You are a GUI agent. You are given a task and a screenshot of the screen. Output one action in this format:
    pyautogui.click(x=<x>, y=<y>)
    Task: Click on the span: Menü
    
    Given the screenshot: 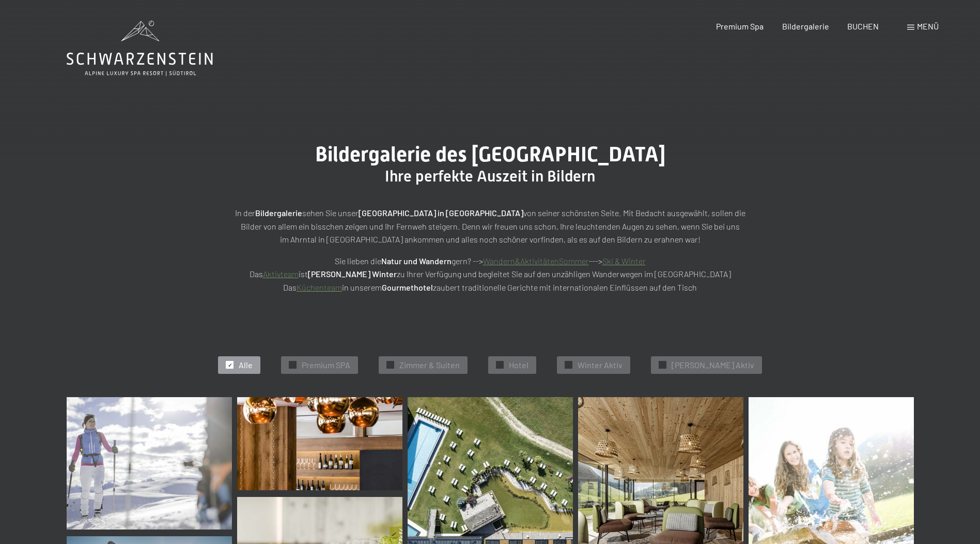 What is the action you would take?
    pyautogui.click(x=928, y=26)
    